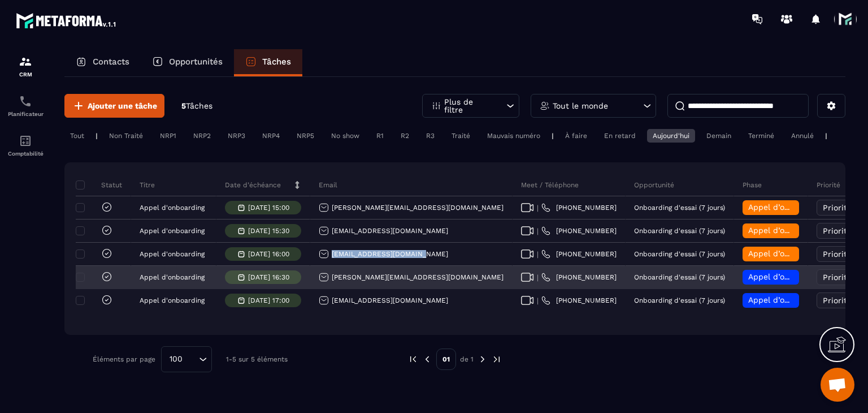 This screenshot has height=413, width=868. I want to click on p: de 1, so click(467, 359).